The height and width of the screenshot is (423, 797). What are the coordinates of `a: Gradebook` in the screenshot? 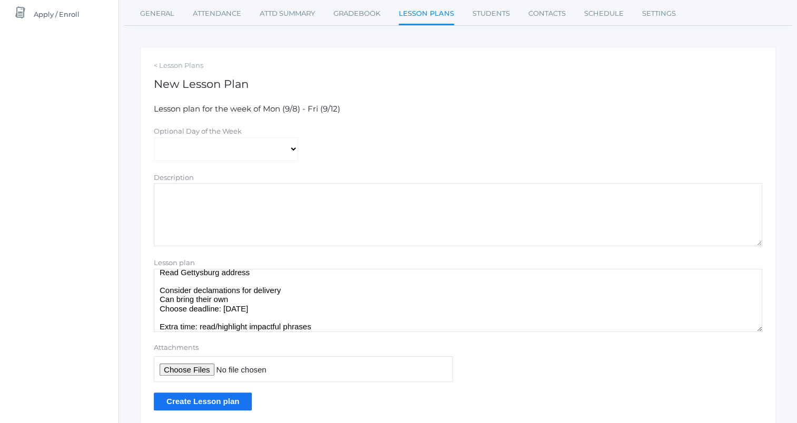 It's located at (357, 14).